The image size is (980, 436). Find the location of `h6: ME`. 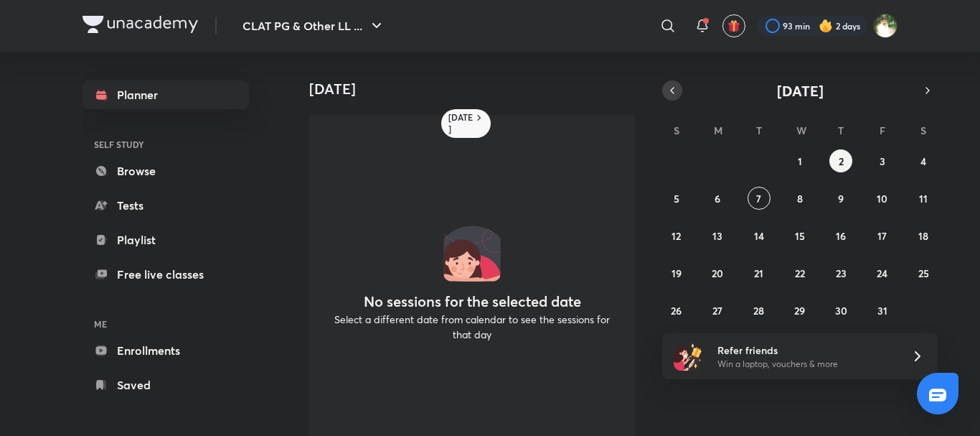

h6: ME is located at coordinates (166, 324).